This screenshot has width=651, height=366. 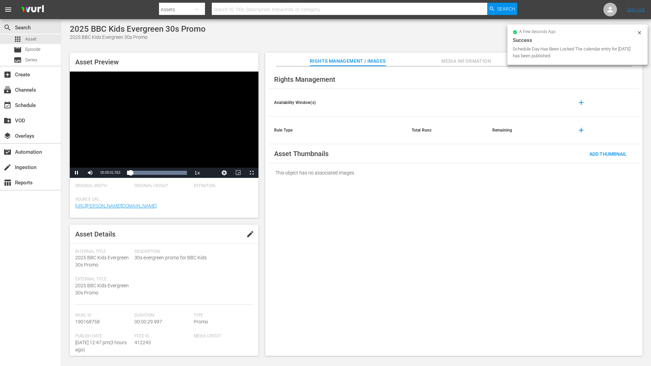 What do you see at coordinates (164, 125) in the screenshot?
I see `div: Video Player` at bounding box center [164, 125].